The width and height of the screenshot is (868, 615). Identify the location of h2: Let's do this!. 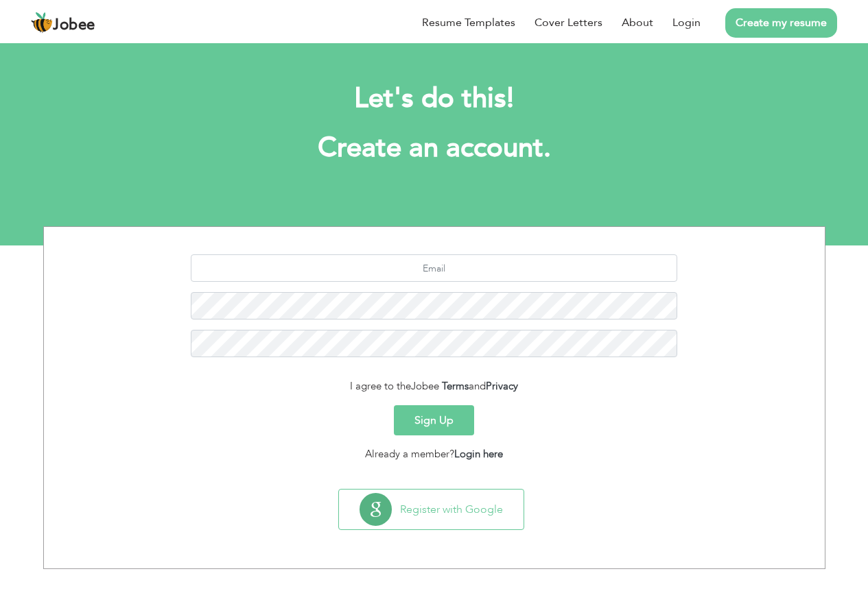
(434, 99).